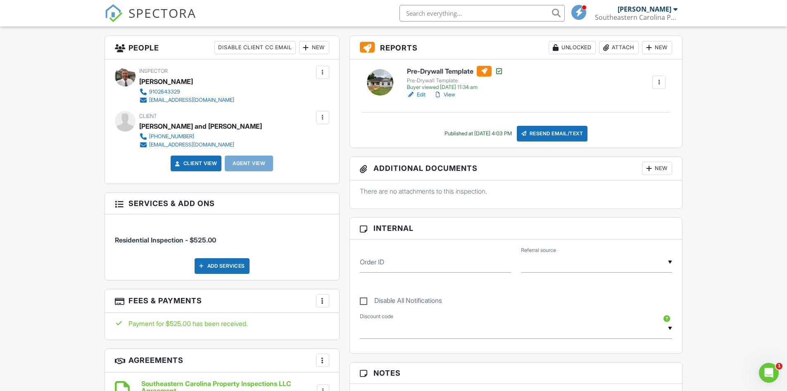 The width and height of the screenshot is (787, 391). Describe the element at coordinates (516, 168) in the screenshot. I see `h3: Additional Documents` at that location.